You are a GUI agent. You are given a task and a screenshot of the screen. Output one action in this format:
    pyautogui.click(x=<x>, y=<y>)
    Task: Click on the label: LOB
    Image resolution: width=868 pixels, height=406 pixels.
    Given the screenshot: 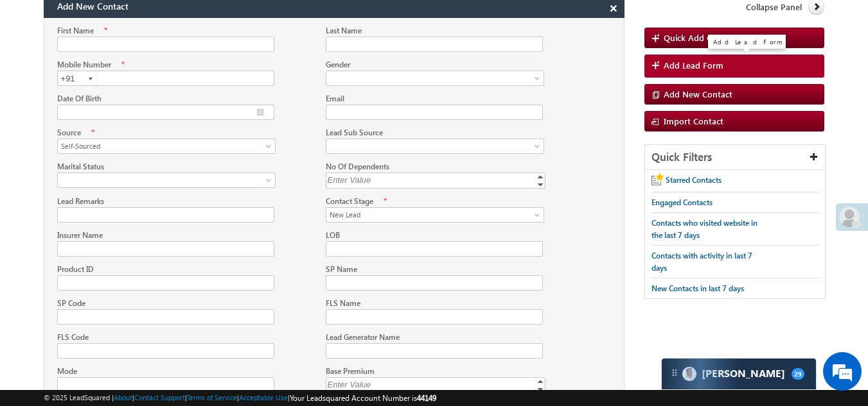 What is the action you would take?
    pyautogui.click(x=333, y=235)
    